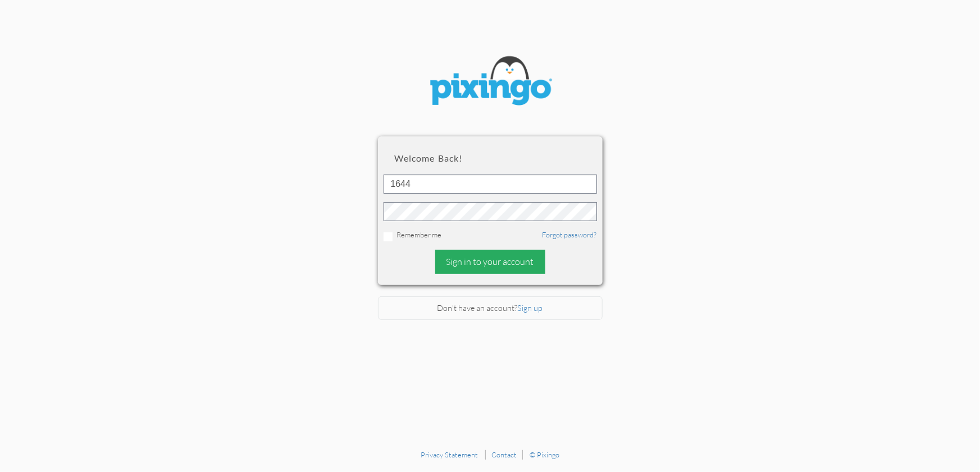 The width and height of the screenshot is (980, 472). Describe the element at coordinates (490, 184) in the screenshot. I see `input: ID or Email` at that location.